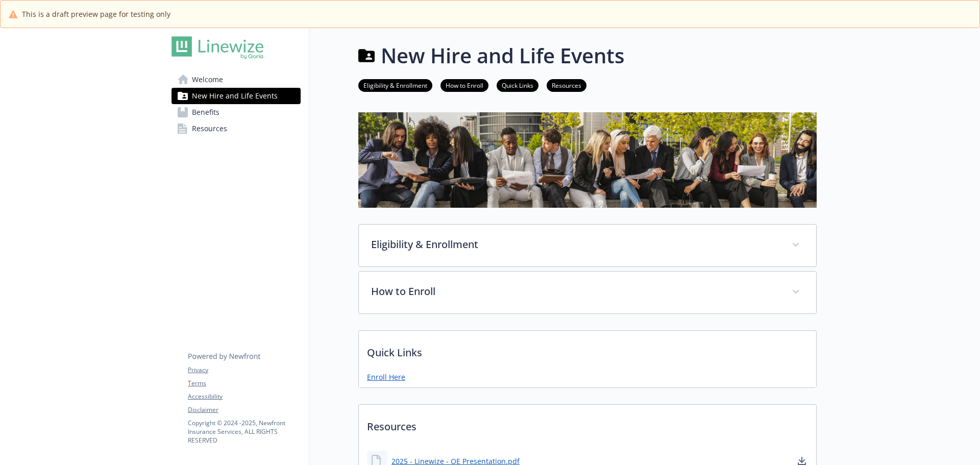 The width and height of the screenshot is (980, 465). Describe the element at coordinates (244, 410) in the screenshot. I see `a: Disclaimer` at that location.